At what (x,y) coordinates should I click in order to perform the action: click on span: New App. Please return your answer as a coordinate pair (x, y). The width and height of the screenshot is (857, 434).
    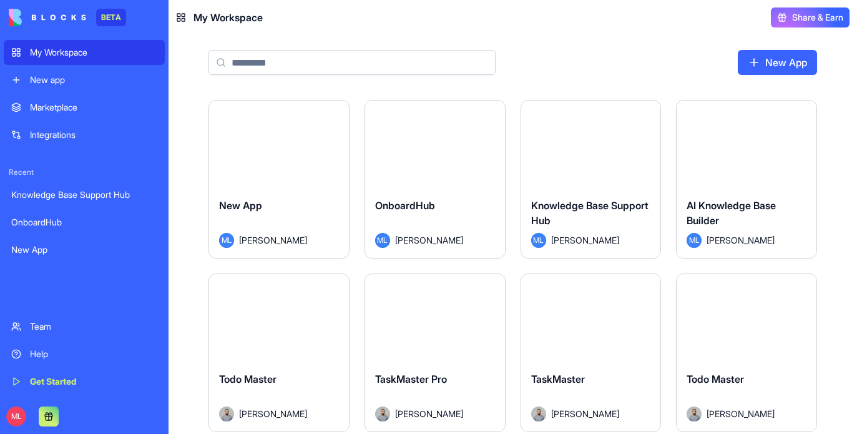
    Looking at the image, I should click on (240, 205).